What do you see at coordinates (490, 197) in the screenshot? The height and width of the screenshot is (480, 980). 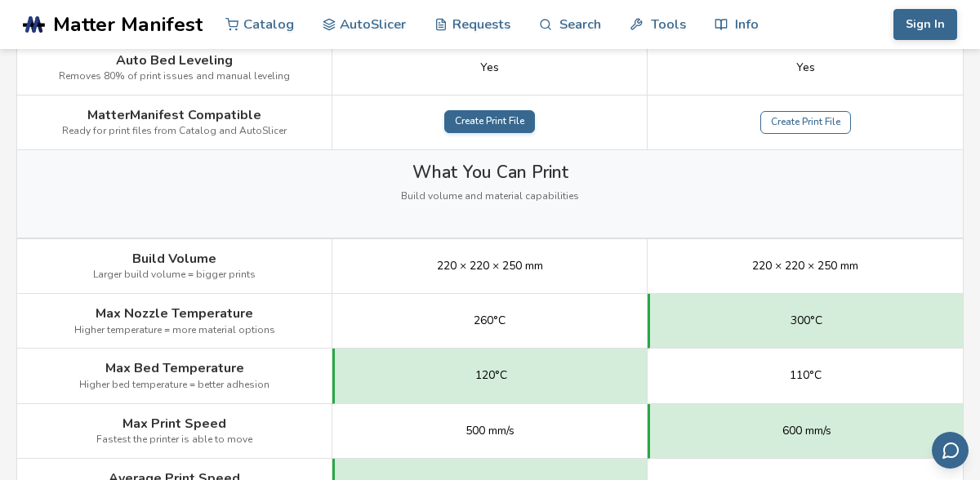 I see `span: Build volume and material capabilities` at bounding box center [490, 197].